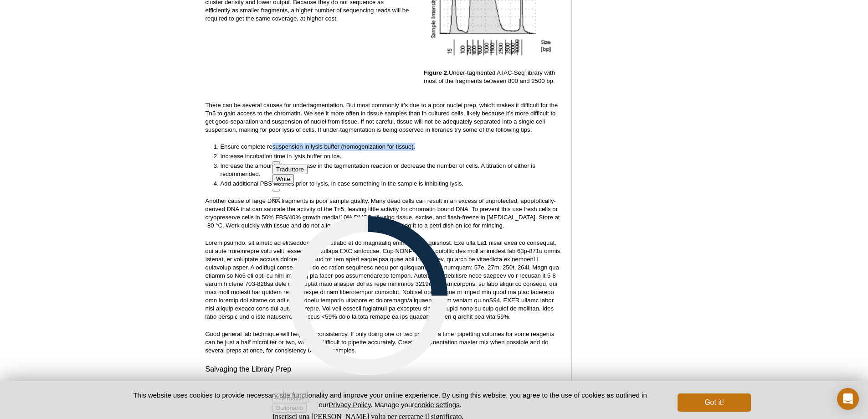 This screenshot has width=868, height=419. I want to click on strong: Figure 2., so click(436, 73).